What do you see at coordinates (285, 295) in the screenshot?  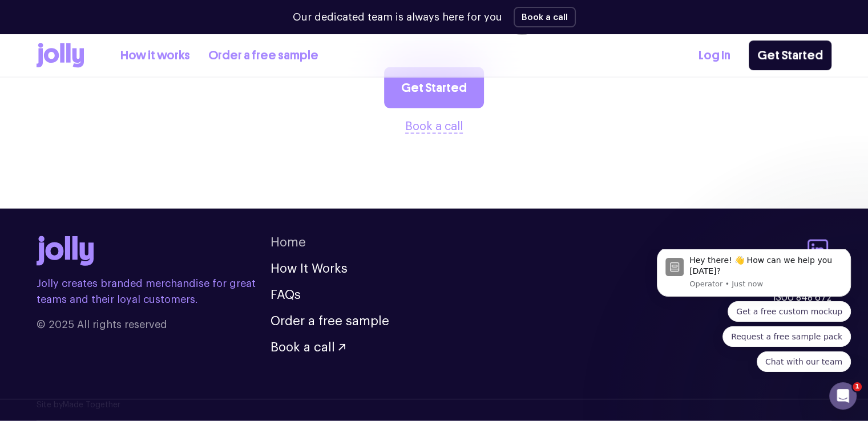 I see `a: FAQs` at bounding box center [285, 295].